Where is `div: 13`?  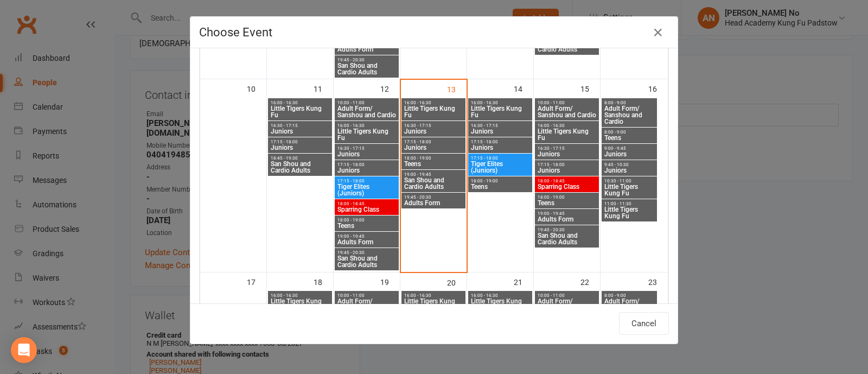
div: 13 is located at coordinates (457, 88).